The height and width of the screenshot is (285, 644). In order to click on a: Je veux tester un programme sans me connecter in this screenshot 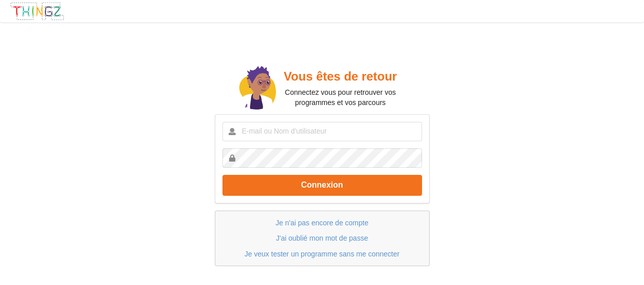, I will do `click(321, 254)`.